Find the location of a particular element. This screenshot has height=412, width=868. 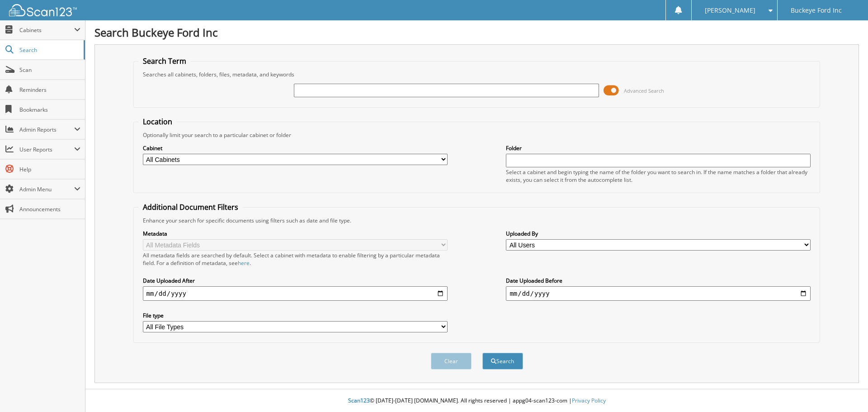

div: Optionally limit your search to a particular cabinet or folder is located at coordinates (477, 135).